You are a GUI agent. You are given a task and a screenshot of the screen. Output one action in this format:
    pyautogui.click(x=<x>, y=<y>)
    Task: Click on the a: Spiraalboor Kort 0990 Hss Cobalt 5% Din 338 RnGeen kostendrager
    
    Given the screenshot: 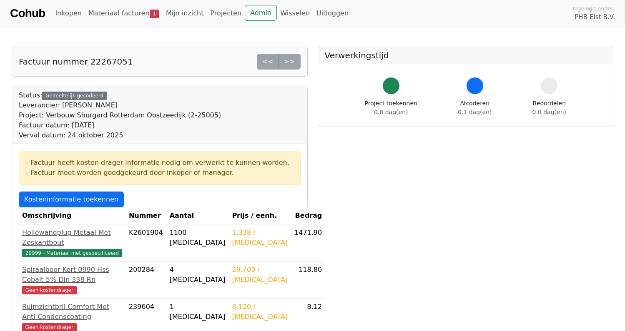 What is the action you would take?
    pyautogui.click(x=72, y=280)
    